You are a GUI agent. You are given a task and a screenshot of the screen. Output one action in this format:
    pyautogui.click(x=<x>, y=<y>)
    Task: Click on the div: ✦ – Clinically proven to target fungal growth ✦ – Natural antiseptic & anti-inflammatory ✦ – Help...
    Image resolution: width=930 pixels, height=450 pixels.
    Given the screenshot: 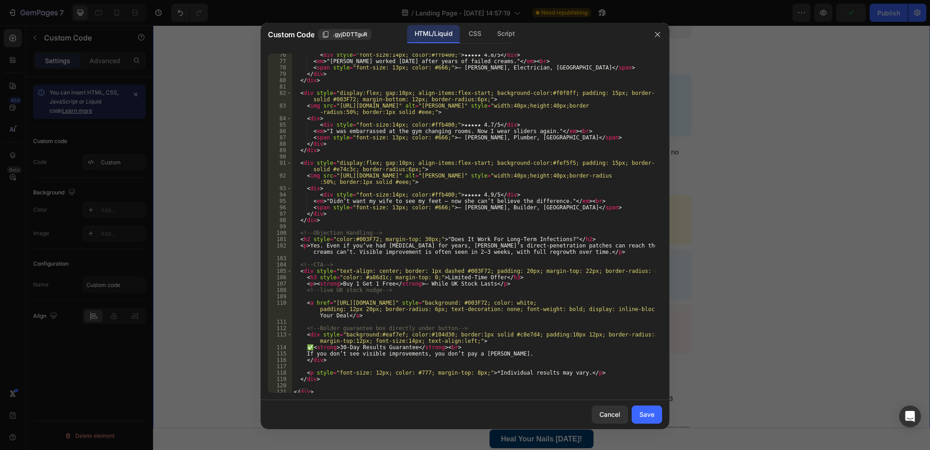 What is the action you would take?
    pyautogui.click(x=389, y=80)
    